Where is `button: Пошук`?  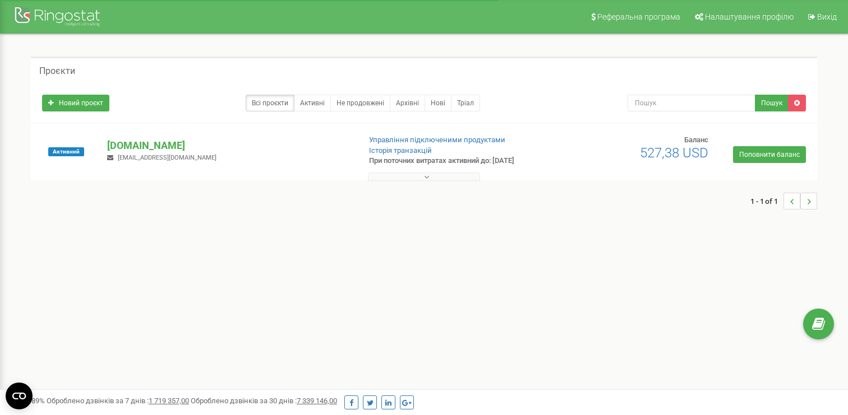
button: Пошук is located at coordinates (771, 103).